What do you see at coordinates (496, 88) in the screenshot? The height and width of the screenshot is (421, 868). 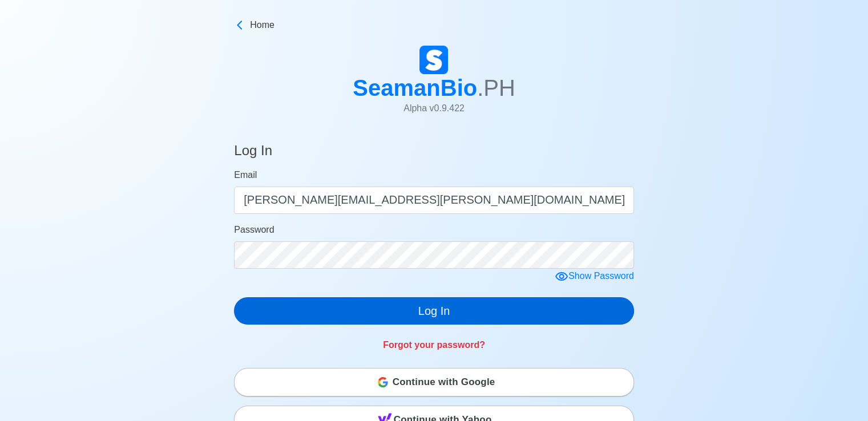 I see `span: .PH` at bounding box center [496, 88].